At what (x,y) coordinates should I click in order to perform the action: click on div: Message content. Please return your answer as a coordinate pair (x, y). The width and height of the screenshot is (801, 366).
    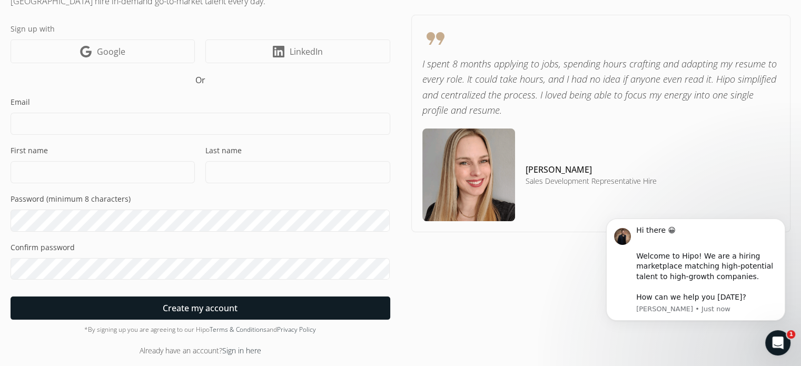
    Looking at the image, I should click on (116, 61).